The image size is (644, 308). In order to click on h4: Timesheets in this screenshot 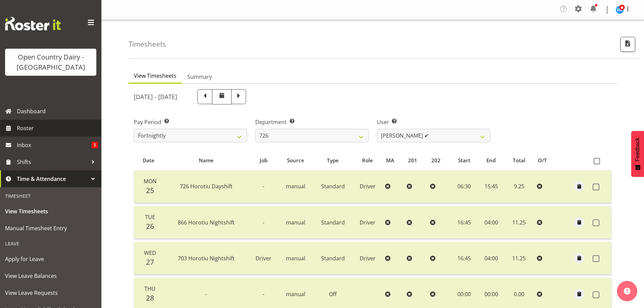, I will do `click(147, 44)`.